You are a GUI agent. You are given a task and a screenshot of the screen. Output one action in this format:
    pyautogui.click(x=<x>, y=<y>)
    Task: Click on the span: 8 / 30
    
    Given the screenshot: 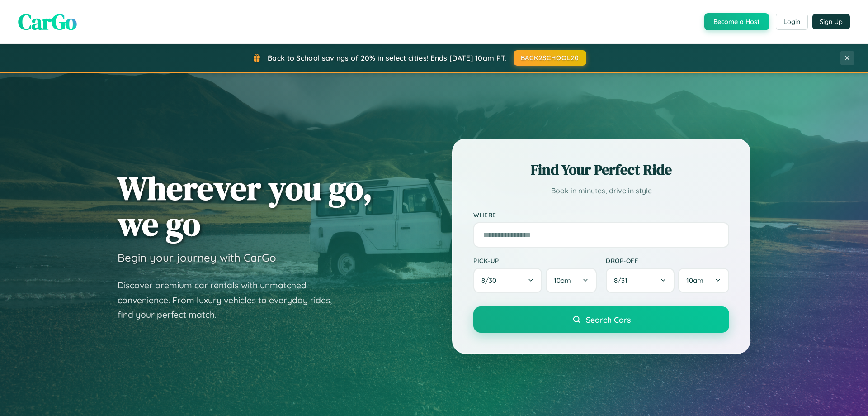 What is the action you would take?
    pyautogui.click(x=491, y=280)
    